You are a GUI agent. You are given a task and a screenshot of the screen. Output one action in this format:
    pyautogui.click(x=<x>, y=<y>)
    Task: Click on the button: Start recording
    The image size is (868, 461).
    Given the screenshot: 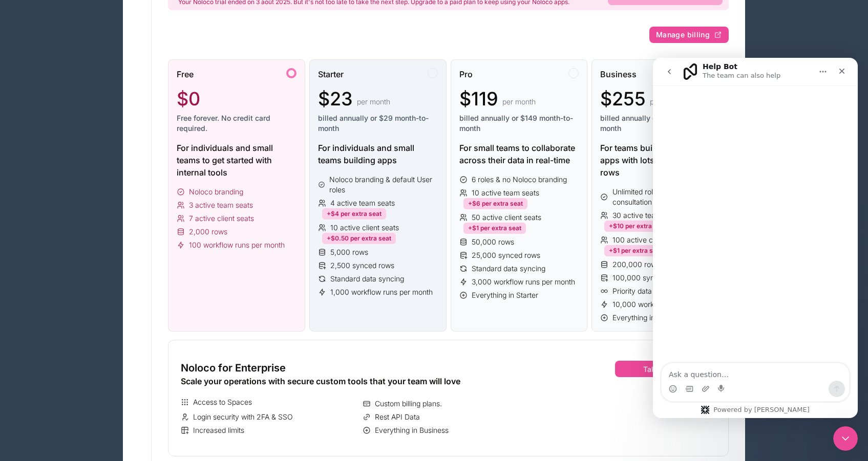 What is the action you would take?
    pyautogui.click(x=69, y=331)
    